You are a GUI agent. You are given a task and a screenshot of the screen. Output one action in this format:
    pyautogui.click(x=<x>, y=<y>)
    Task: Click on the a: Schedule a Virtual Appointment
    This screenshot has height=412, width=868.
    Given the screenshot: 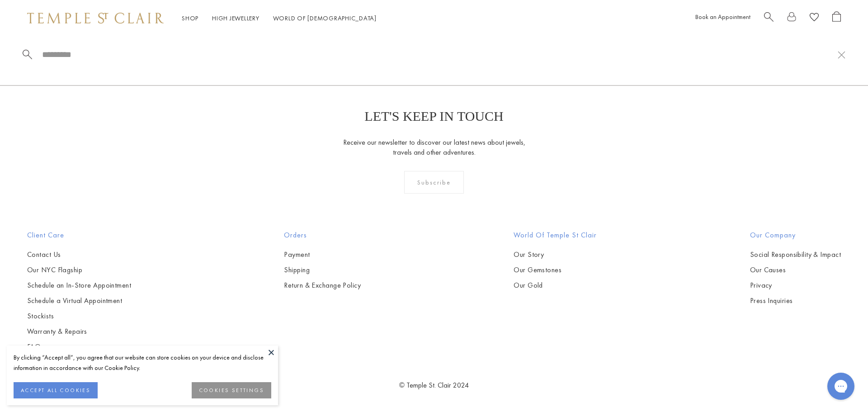 What is the action you would take?
    pyautogui.click(x=79, y=301)
    